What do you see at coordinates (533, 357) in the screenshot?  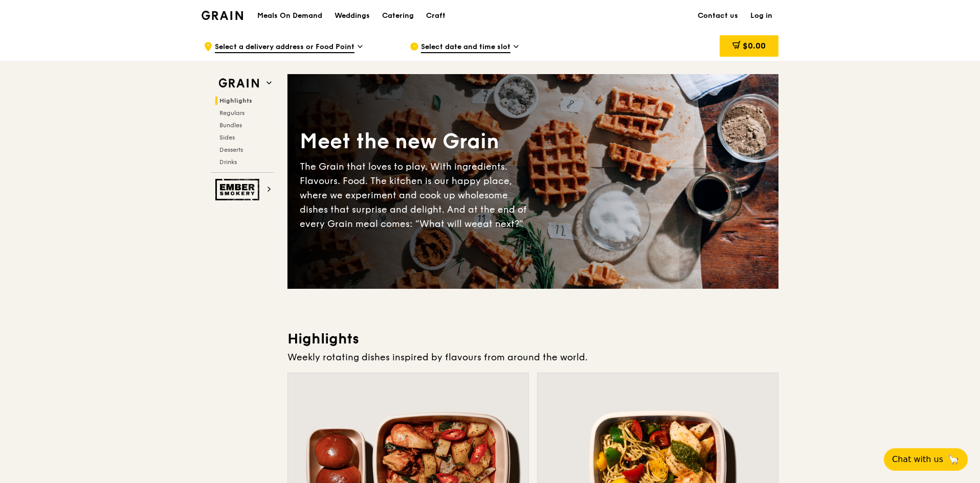 I see `div: Weekly rotating dishes inspired by flavours from around the world.` at bounding box center [533, 357].